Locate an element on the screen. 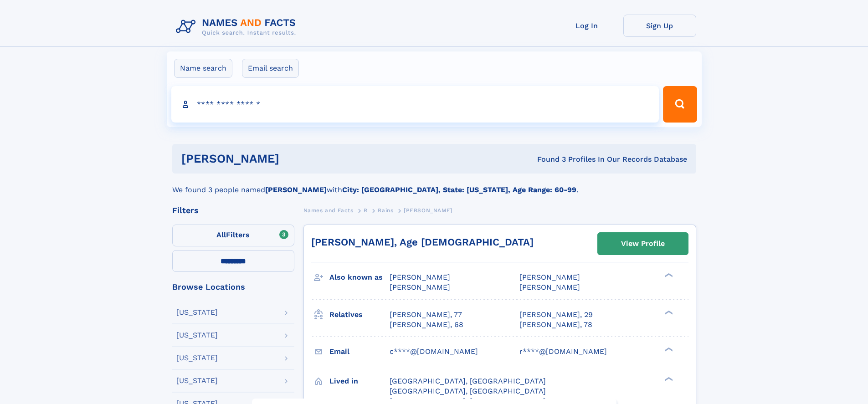 The height and width of the screenshot is (404, 868). h3: Lived in is located at coordinates (359, 381).